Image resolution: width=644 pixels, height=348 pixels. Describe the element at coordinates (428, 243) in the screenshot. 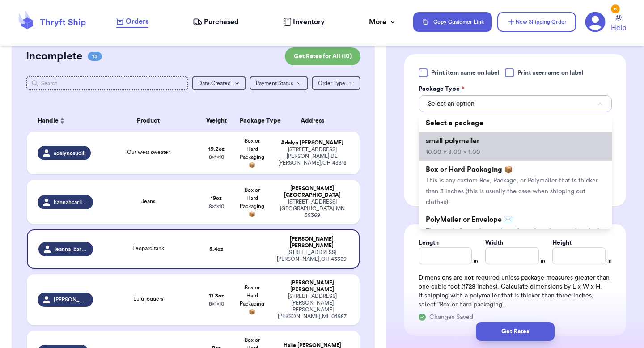

I see `label: Length` at that location.